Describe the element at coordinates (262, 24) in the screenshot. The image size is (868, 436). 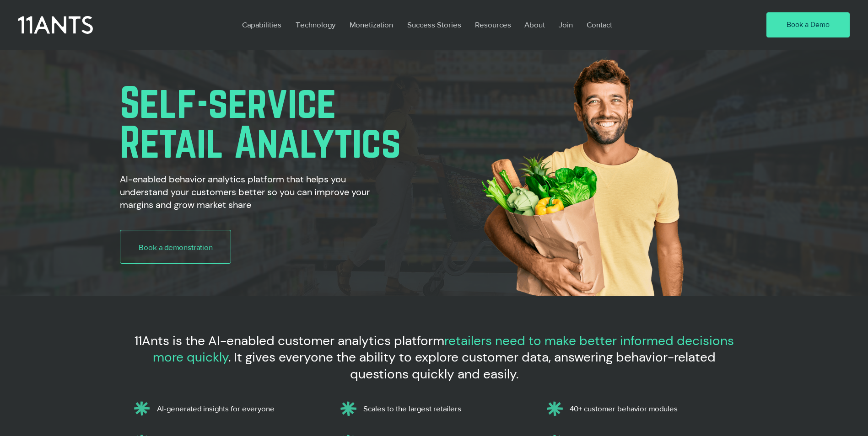
I see `a: Capabilities` at that location.